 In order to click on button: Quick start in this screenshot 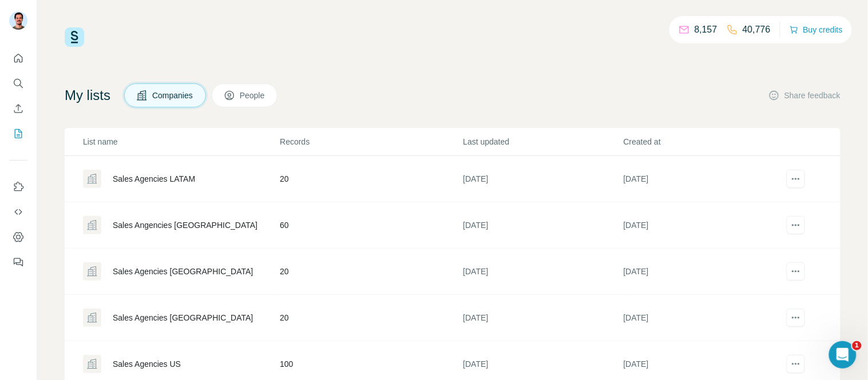, I will do `click(18, 59)`.